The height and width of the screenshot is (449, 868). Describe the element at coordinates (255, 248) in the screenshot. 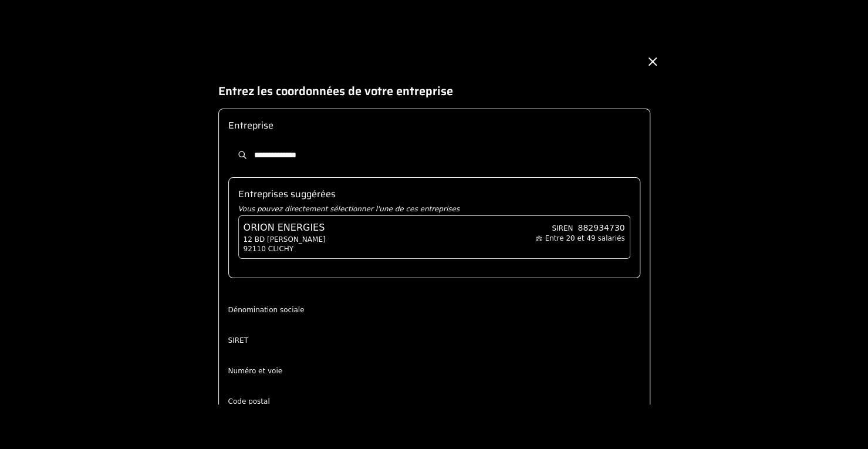

I see `span: 92110` at that location.